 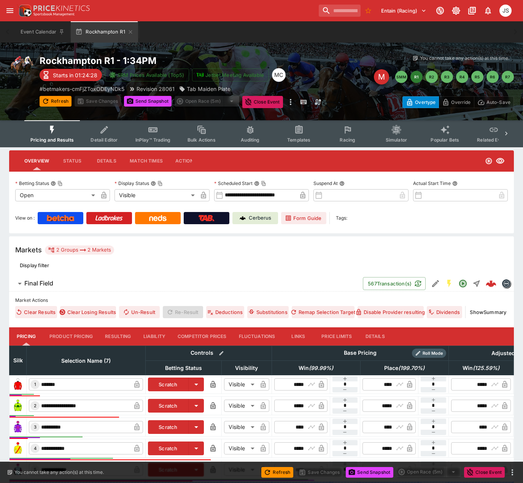 I want to click on div: John Seaton, so click(x=505, y=11).